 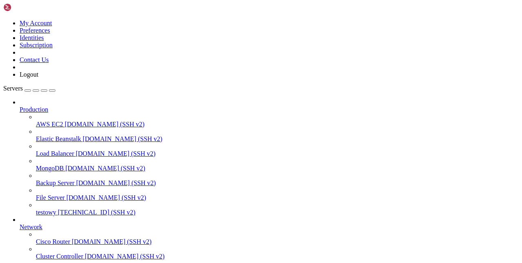 I want to click on img: Shellngn, so click(x=26, y=7).